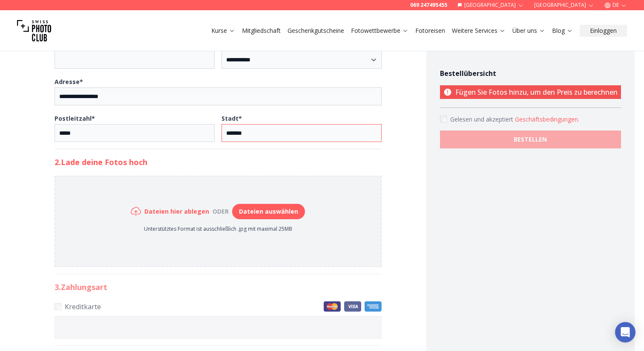 This screenshot has width=644, height=351. What do you see at coordinates (69, 82) in the screenshot?
I see `b: Adresse *` at bounding box center [69, 82].